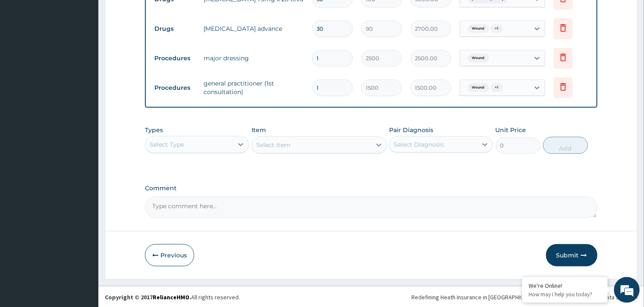  What do you see at coordinates (167, 145) in the screenshot?
I see `div: Select Type` at bounding box center [167, 145].